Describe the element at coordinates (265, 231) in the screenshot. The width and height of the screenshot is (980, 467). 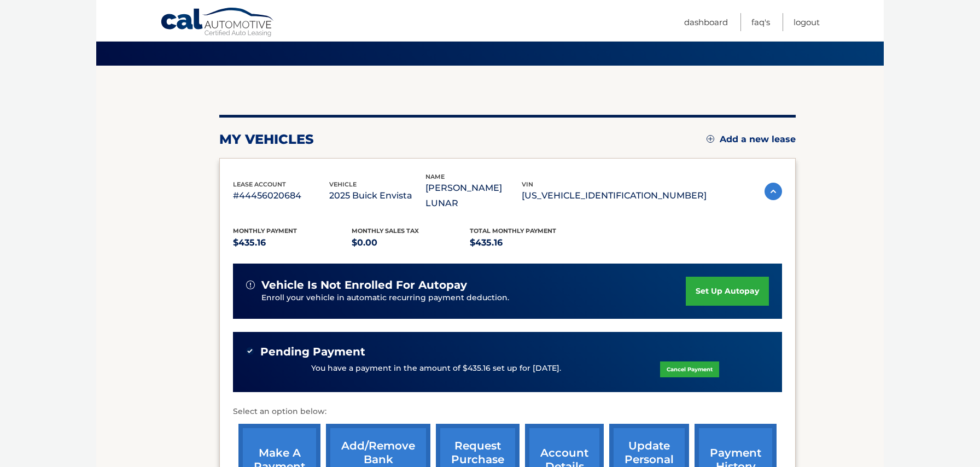
I see `span: Monthly Payment` at that location.